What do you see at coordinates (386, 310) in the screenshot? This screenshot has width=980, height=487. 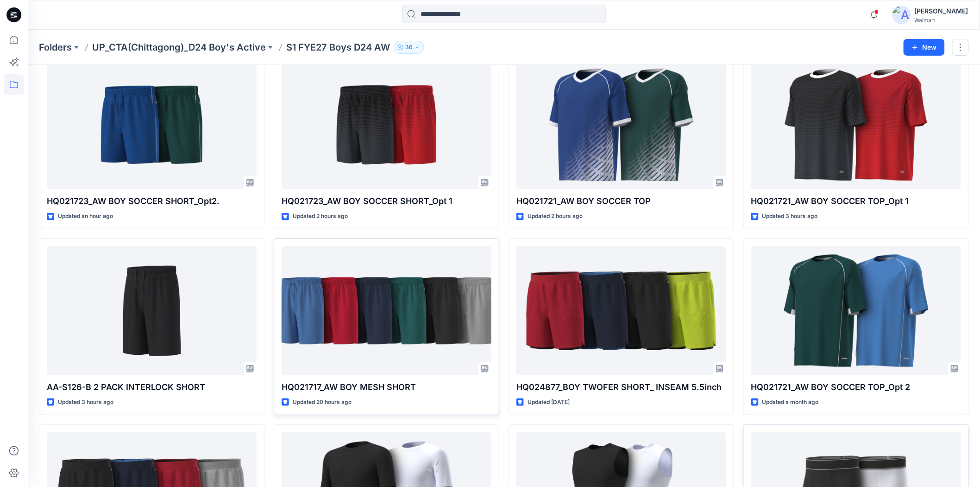 I see `a: HQ021717_AW BOY MESH SHORT` at bounding box center [386, 310].